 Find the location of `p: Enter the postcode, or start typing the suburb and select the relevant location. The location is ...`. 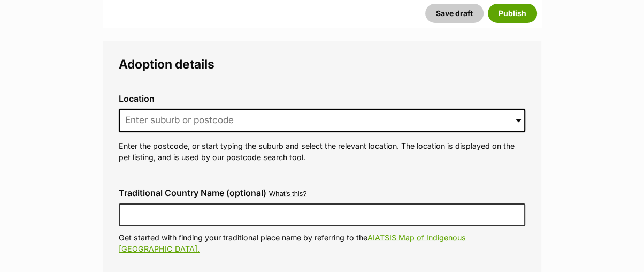

p: Enter the postcode, or start typing the suburb and select the relevant location. The location is ... is located at coordinates (322, 152).